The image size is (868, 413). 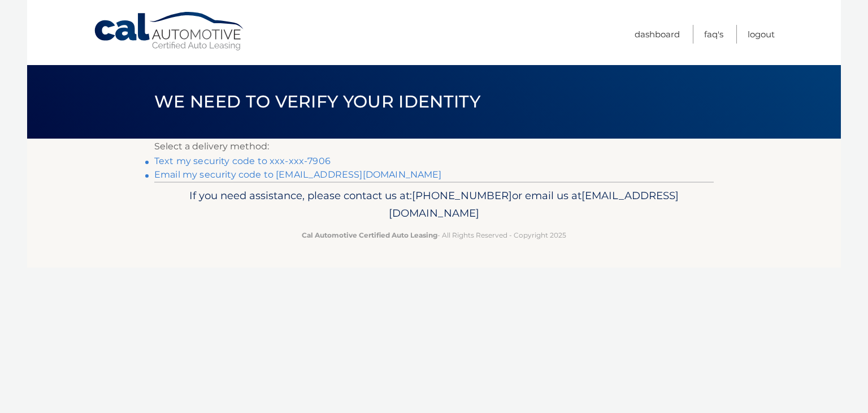 I want to click on a: Dashboard, so click(x=658, y=34).